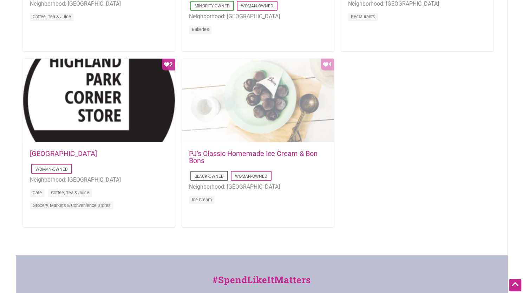  What do you see at coordinates (363, 17) in the screenshot?
I see `a: Restaurants` at bounding box center [363, 17].